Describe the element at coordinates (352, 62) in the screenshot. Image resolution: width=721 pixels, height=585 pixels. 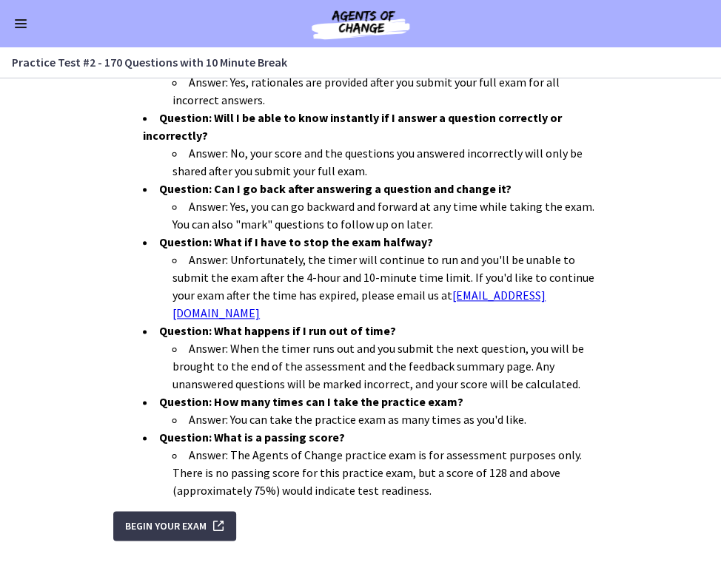
I see `h3: Practice Test #2 - 170 Questions with 10 Minute Break` at that location.